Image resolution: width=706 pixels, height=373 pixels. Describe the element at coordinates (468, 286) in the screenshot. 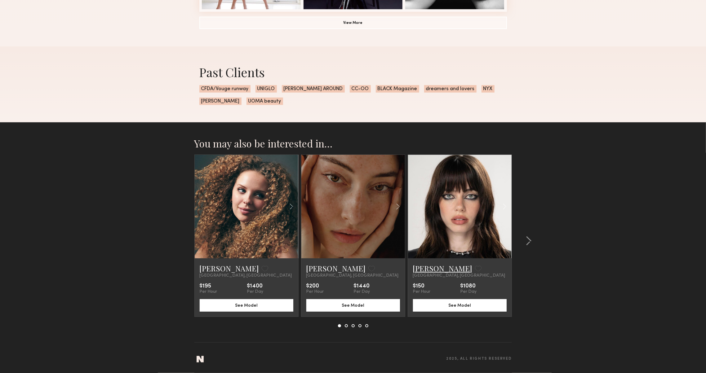

I see `div: $1080` at that location.